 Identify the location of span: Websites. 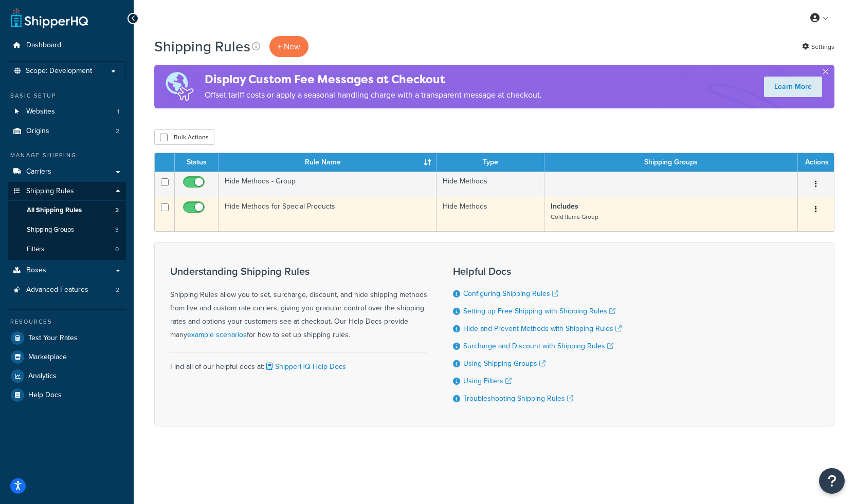
(41, 112).